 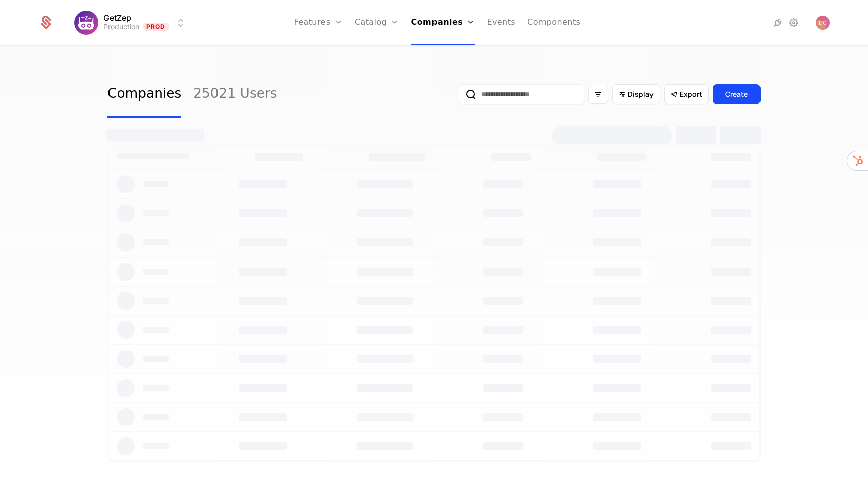 I want to click on a: Integrations, so click(x=777, y=23).